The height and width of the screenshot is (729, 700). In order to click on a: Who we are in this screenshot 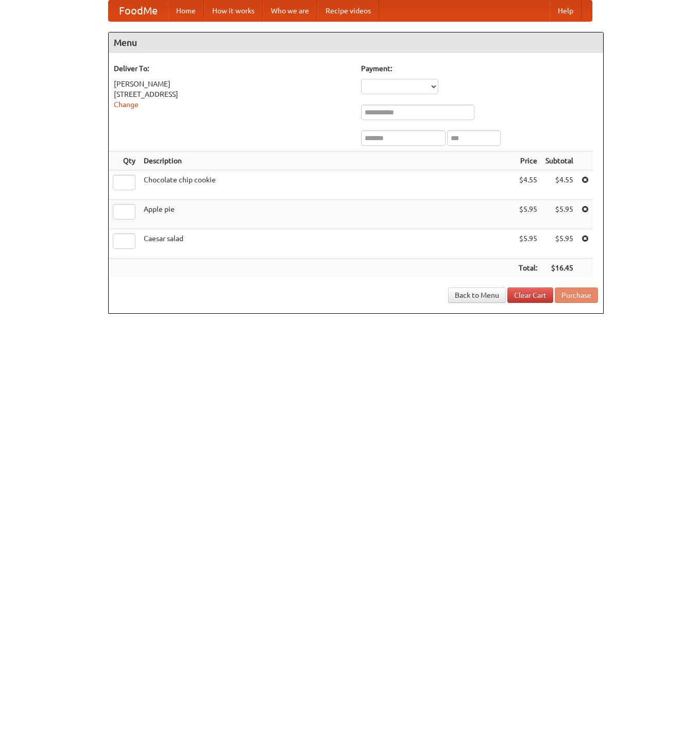, I will do `click(290, 11)`.